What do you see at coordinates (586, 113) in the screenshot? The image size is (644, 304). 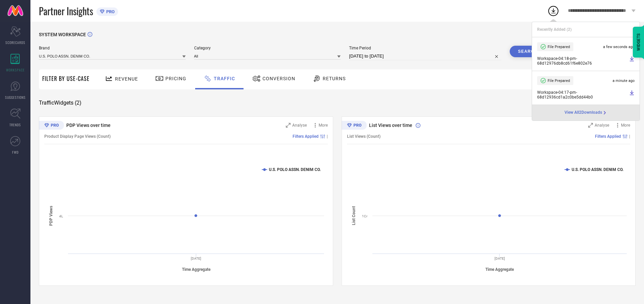 I see `div: Open download page` at bounding box center [586, 113].